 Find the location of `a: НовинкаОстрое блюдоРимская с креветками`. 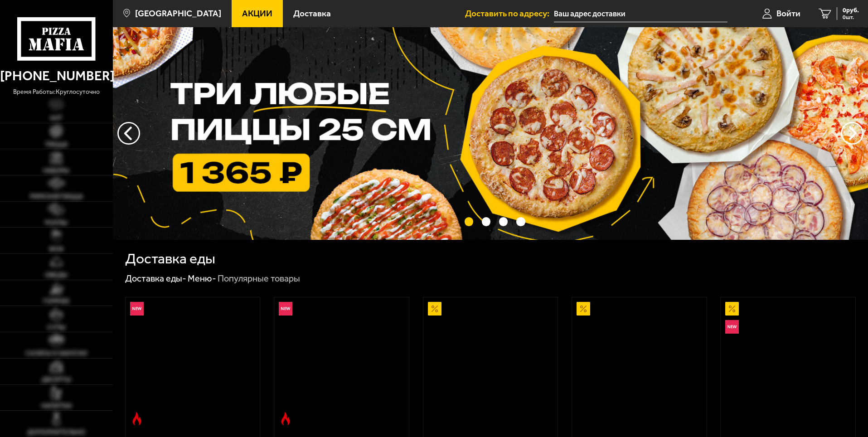

a: НовинкаОстрое блюдоРимская с креветками is located at coordinates (193, 363).